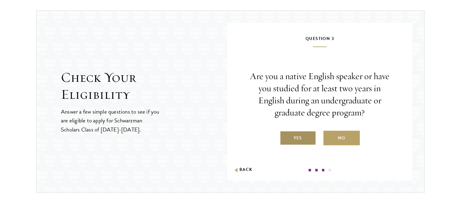 The width and height of the screenshot is (461, 213). What do you see at coordinates (144, 86) in the screenshot?
I see `h2: Check Your Eligibility` at bounding box center [144, 86].